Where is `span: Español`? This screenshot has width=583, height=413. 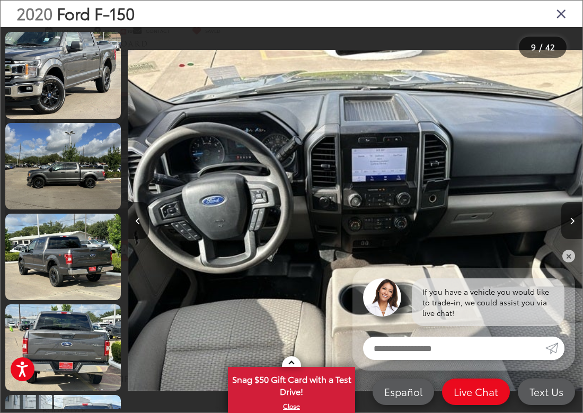 span: Español is located at coordinates (403, 391).